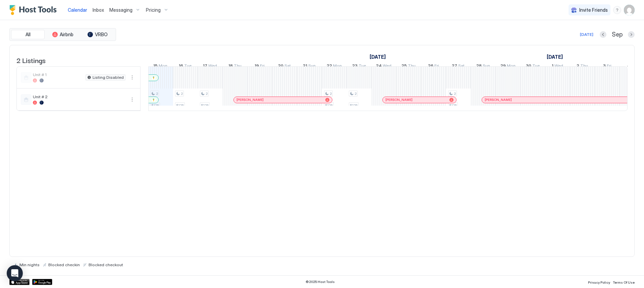 This screenshot has width=644, height=288. What do you see at coordinates (19, 282) in the screenshot?
I see `a: App Store` at bounding box center [19, 282].